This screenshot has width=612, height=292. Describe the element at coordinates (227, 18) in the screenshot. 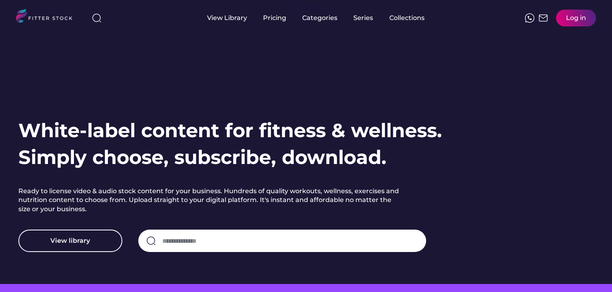

I see `div: View Library` at that location.